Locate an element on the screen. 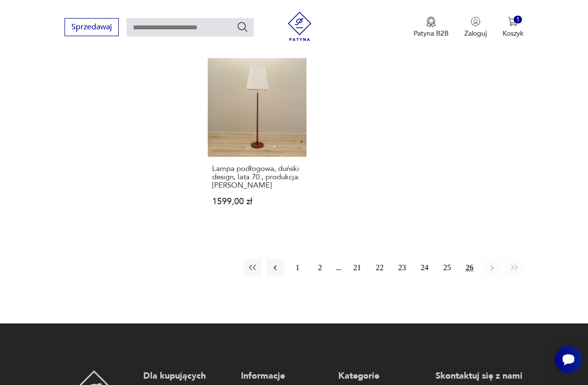 Image resolution: width=588 pixels, height=385 pixels. a: Ikona medaluPatyna B2B is located at coordinates (431, 28).